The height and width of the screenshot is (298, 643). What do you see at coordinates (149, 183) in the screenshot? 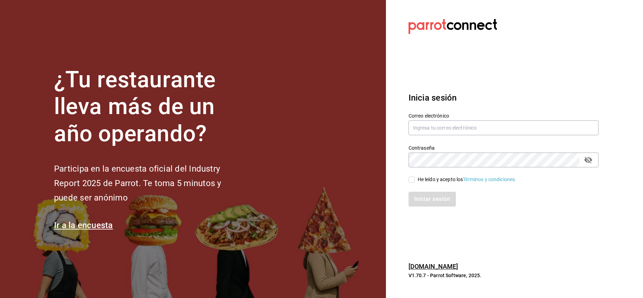
I see `h2: Participa en la encuesta oficial del Industry Report 2025 de Parrot. Te toma 5 minutos y puede se...` at bounding box center [149, 183].